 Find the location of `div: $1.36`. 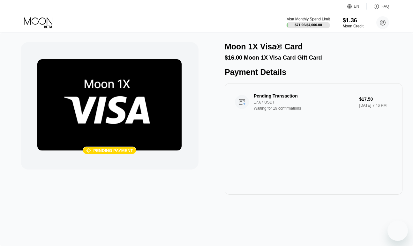

div: $1.36 is located at coordinates (353, 20).